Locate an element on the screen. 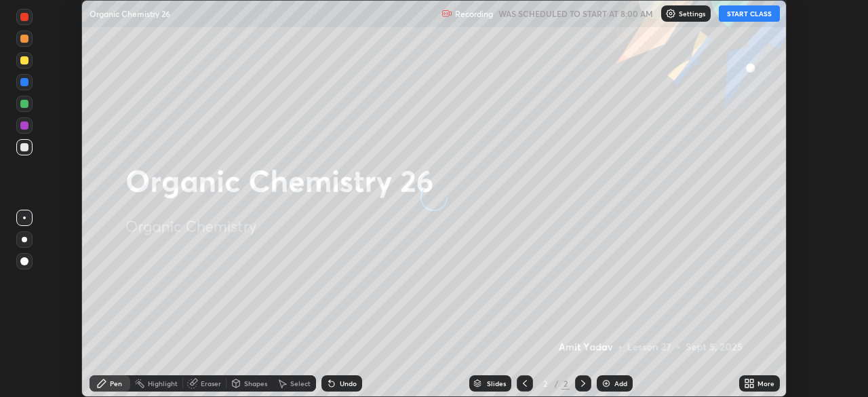 This screenshot has width=868, height=397. p: Settings is located at coordinates (691, 13).